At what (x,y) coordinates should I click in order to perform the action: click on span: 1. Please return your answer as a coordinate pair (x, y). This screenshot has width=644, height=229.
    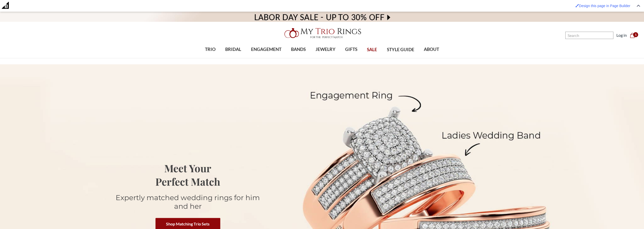
    Looking at the image, I should click on (635, 35).